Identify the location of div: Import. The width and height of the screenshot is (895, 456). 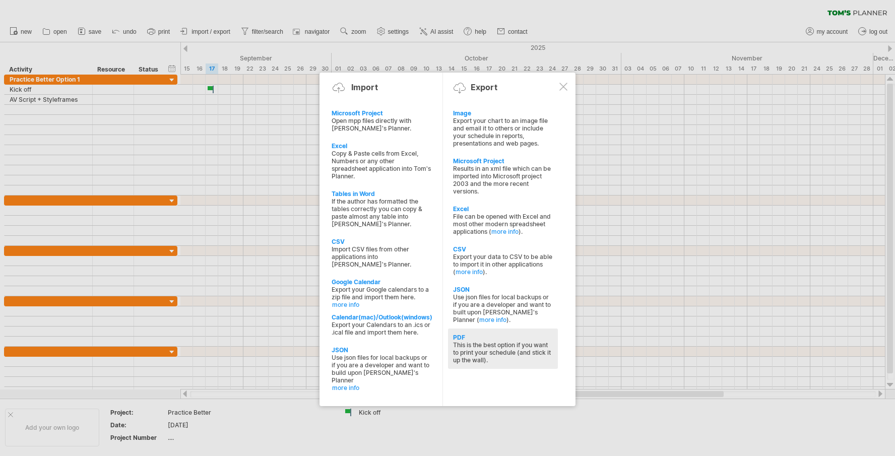
(364, 87).